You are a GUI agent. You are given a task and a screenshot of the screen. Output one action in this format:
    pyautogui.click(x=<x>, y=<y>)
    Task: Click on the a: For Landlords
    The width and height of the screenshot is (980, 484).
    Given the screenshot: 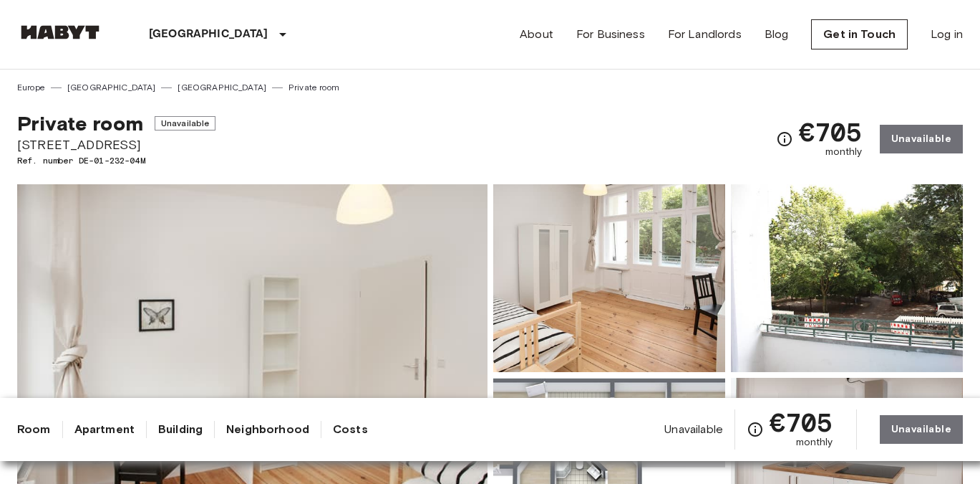 What is the action you would take?
    pyautogui.click(x=704, y=34)
    